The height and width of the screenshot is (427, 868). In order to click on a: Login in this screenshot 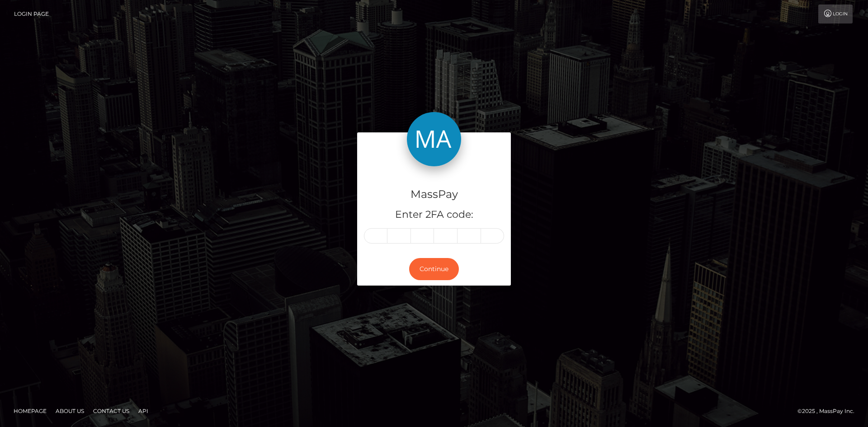, I will do `click(835, 14)`.